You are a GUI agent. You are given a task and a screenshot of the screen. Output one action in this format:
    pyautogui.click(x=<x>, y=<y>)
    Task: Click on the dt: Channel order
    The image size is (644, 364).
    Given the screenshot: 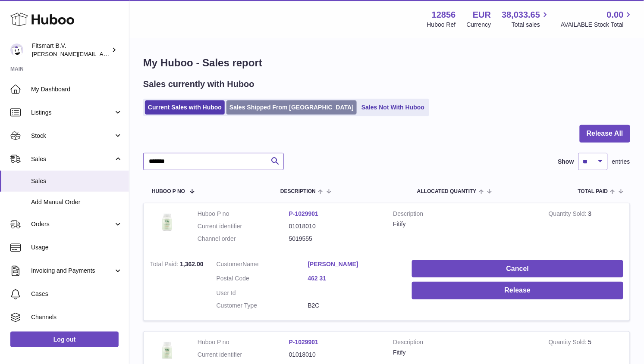 What is the action you would take?
    pyautogui.click(x=243, y=239)
    